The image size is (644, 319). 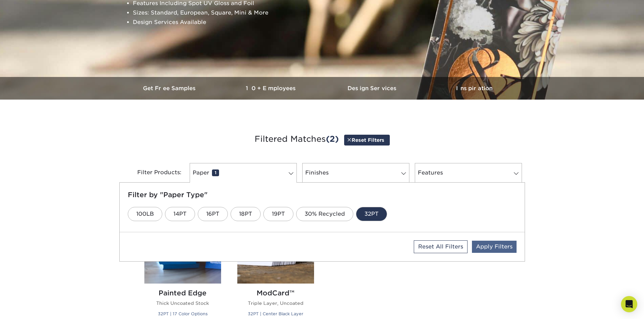 I want to click on li: Design Services Available, so click(x=328, y=22).